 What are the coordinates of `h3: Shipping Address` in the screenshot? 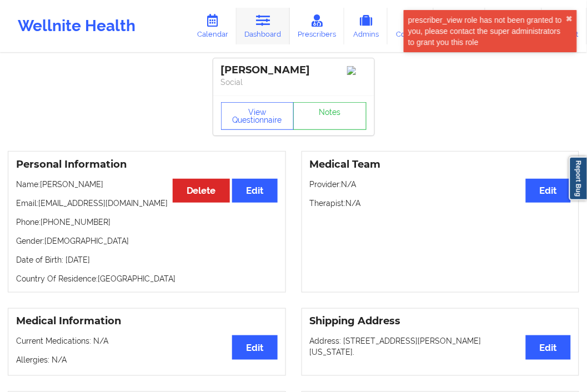 It's located at (441, 321).